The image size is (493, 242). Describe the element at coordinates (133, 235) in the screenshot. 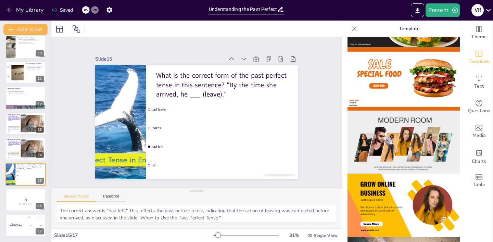

I see `div: Slide 15 / 17` at that location.